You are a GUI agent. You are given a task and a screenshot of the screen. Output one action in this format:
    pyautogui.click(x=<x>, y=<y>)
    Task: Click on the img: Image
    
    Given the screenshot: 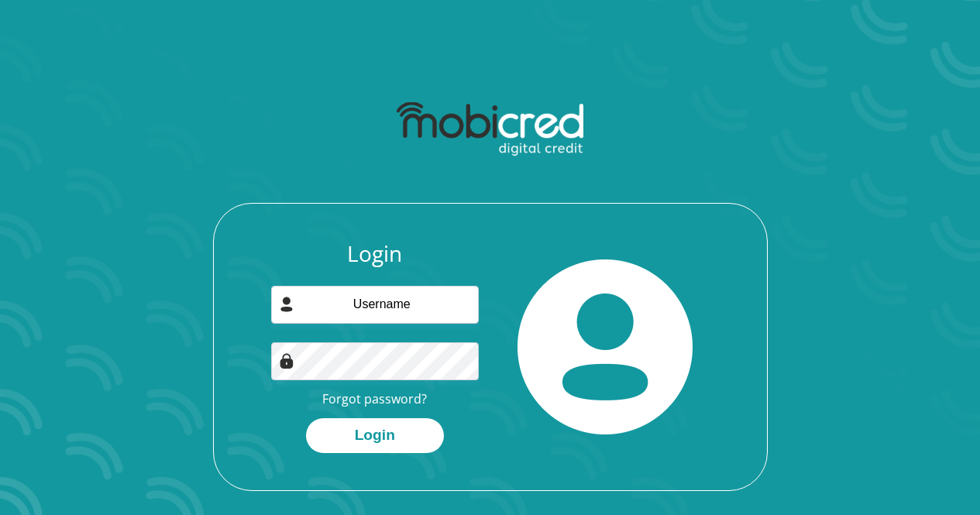 What is the action you would take?
    pyautogui.click(x=286, y=361)
    